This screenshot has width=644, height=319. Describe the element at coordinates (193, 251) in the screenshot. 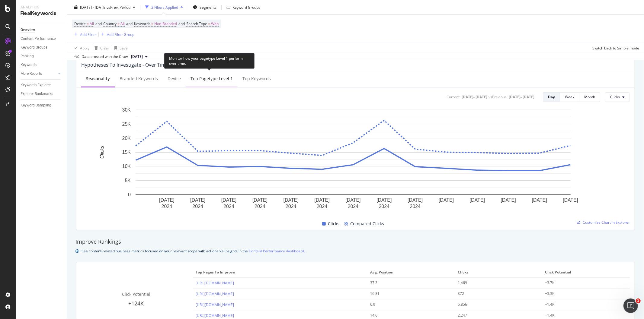

I see `div: See content-related business metrics focused on your relevant scope with actionable insights in the` at that location.